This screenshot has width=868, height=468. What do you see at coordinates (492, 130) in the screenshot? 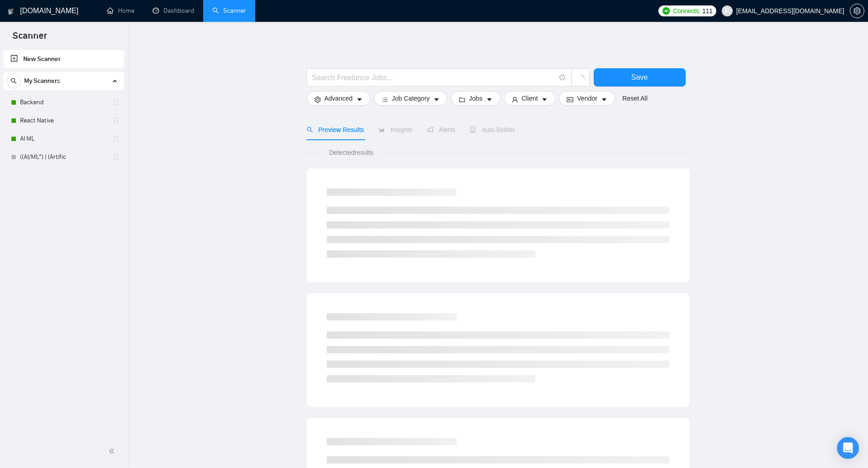
I see `span: Auto Bidder` at bounding box center [492, 130].